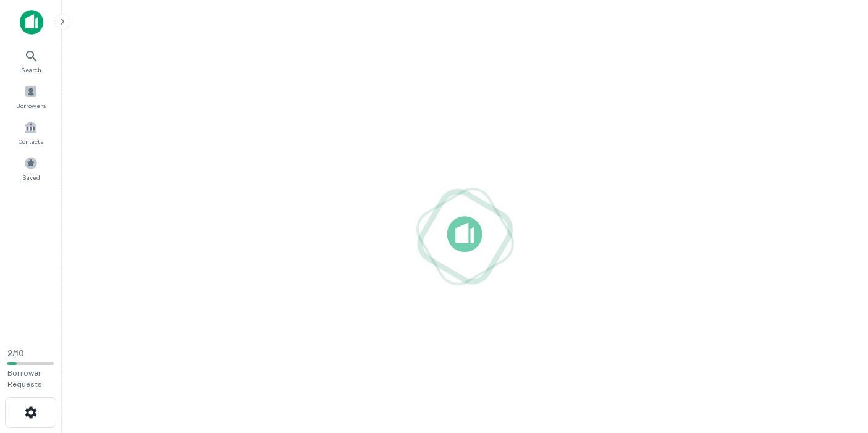 This screenshot has height=433, width=868. I want to click on div: Search, so click(31, 60).